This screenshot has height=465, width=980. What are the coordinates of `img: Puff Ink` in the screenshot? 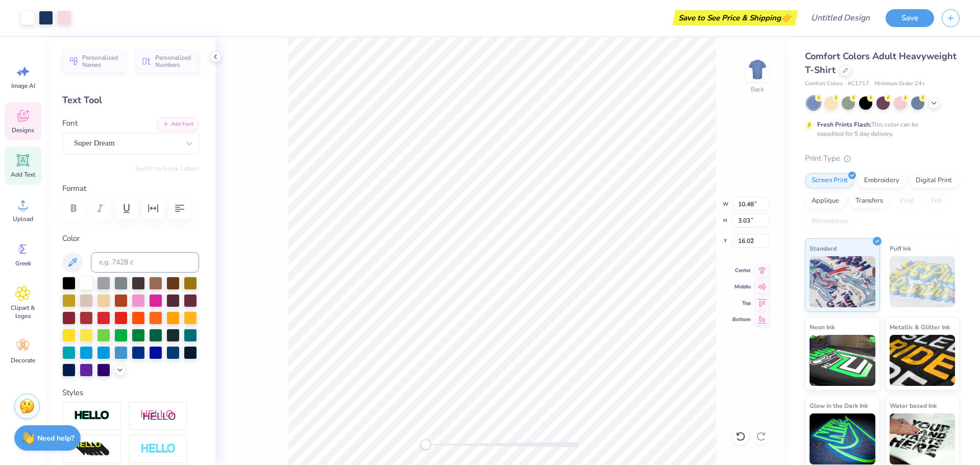 It's located at (922, 282).